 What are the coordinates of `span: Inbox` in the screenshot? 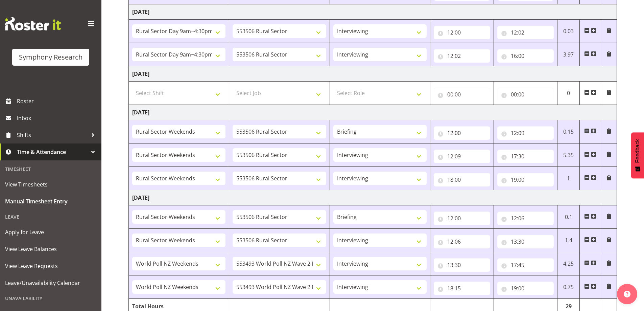 It's located at (57, 118).